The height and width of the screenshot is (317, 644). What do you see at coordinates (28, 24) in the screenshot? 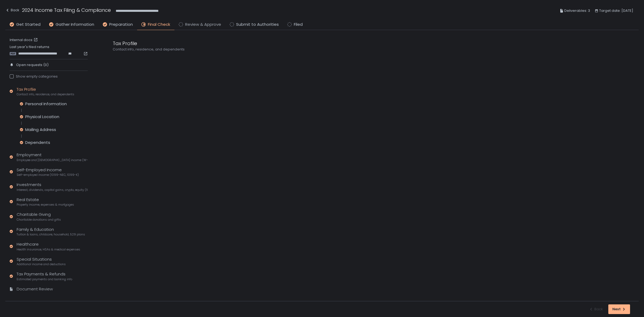
I see `span: Get Started` at bounding box center [28, 24].